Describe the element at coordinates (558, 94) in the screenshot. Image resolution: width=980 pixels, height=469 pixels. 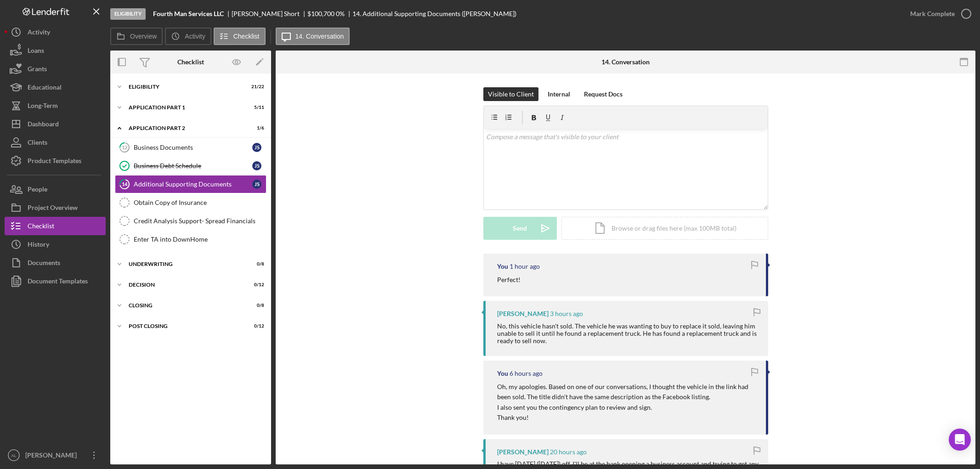
I see `div: Internal` at that location.